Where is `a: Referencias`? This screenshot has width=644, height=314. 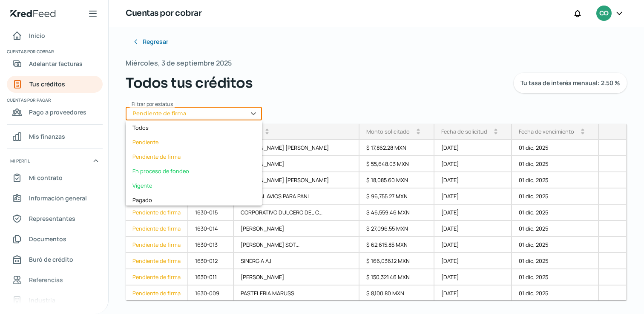 a: Referencias is located at coordinates (55, 280).